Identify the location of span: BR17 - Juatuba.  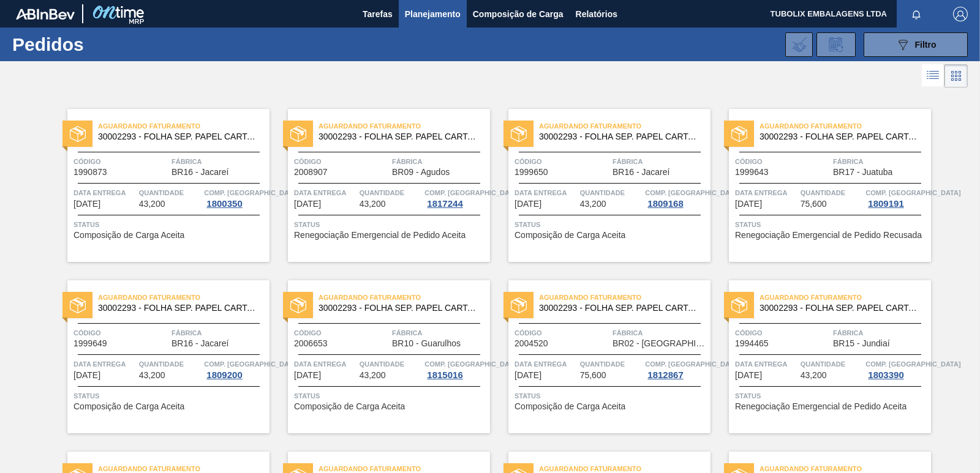
(862, 172).